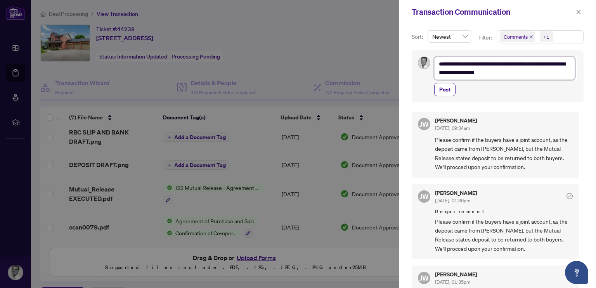 The image size is (596, 288). Describe the element at coordinates (418, 37) in the screenshot. I see `p: Sort:` at that location.